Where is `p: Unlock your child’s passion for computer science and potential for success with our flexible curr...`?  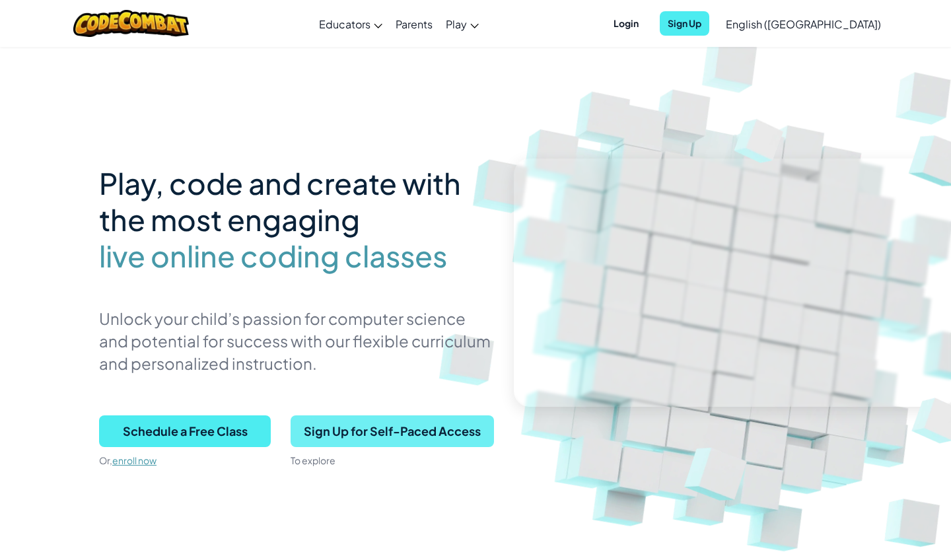
p: Unlock your child’s passion for computer science and potential for success with our flexible curr... is located at coordinates (297, 341).